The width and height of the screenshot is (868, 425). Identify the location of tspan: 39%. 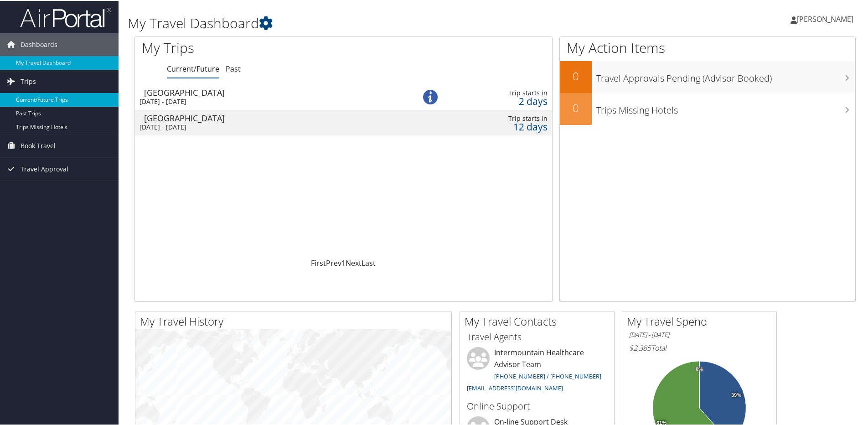
(736, 394).